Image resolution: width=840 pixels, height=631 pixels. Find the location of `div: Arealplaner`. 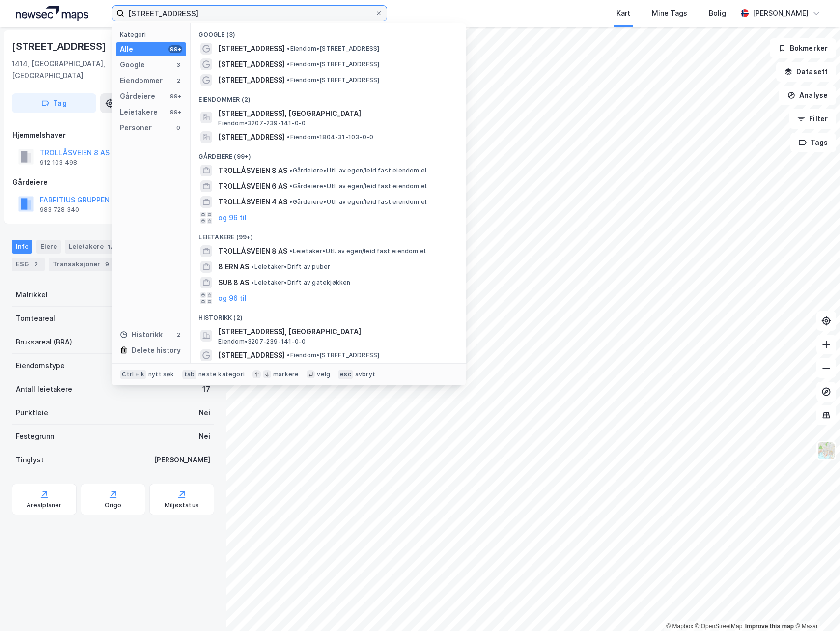

div: Arealplaner is located at coordinates (44, 505).